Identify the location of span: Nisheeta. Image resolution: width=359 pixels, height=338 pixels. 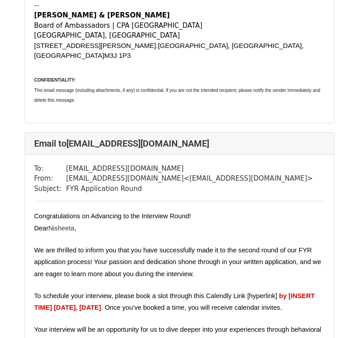
(61, 228).